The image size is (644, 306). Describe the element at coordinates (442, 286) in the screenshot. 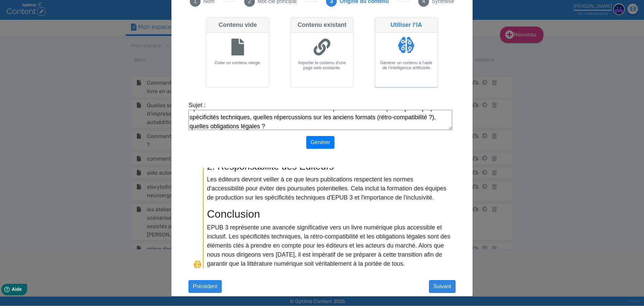

I see `button: Suivant` at that location.